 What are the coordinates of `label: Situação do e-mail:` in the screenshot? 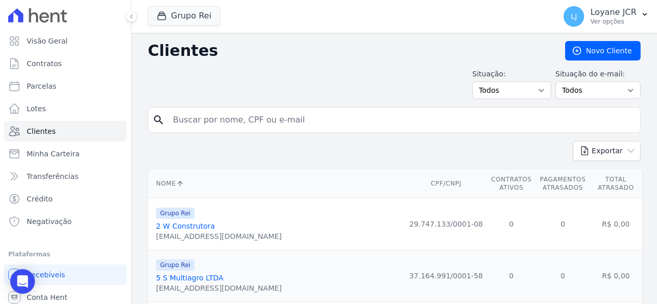 It's located at (598, 74).